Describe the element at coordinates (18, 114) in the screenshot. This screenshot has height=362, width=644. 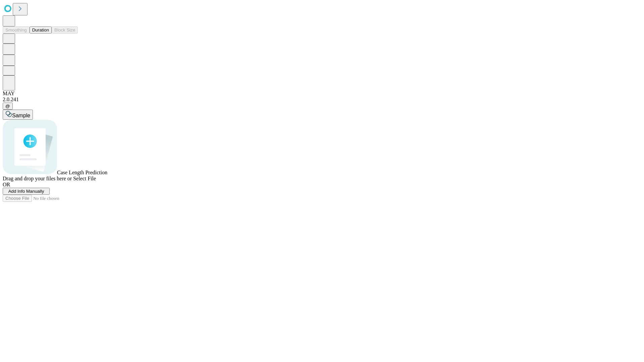
I see `button: Sample` at that location.